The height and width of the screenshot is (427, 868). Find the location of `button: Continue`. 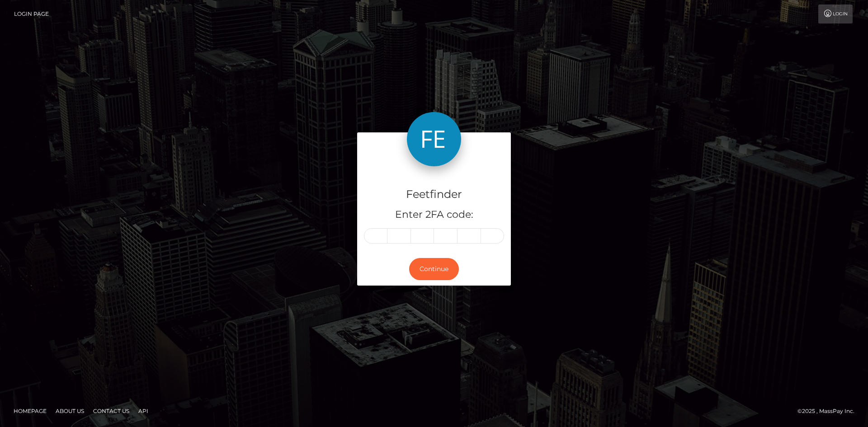

button: Continue is located at coordinates (434, 269).